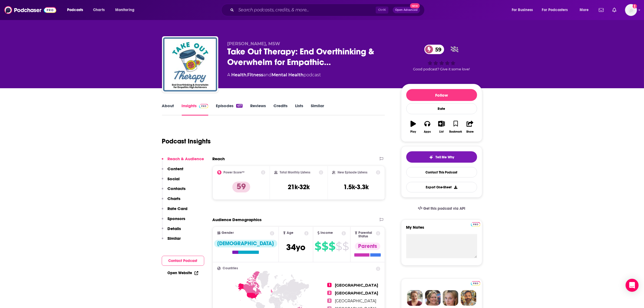  Describe the element at coordinates (299, 109) in the screenshot. I see `a: Lists` at that location.